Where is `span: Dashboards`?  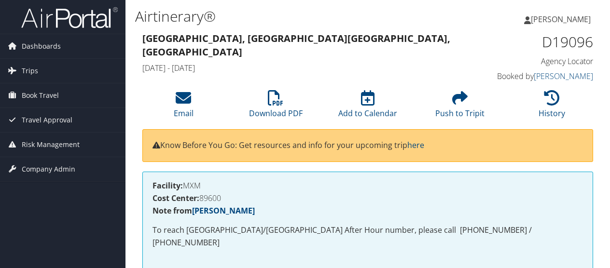 span: Dashboards is located at coordinates (41, 46).